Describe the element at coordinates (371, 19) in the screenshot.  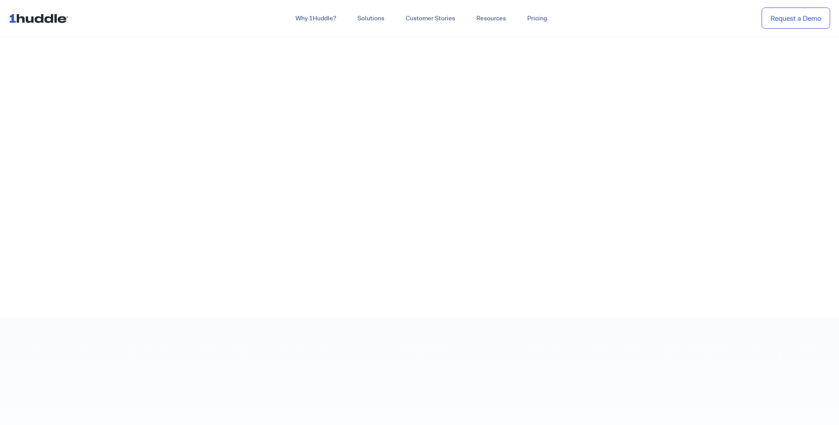
I see `a: Solutions` at that location.